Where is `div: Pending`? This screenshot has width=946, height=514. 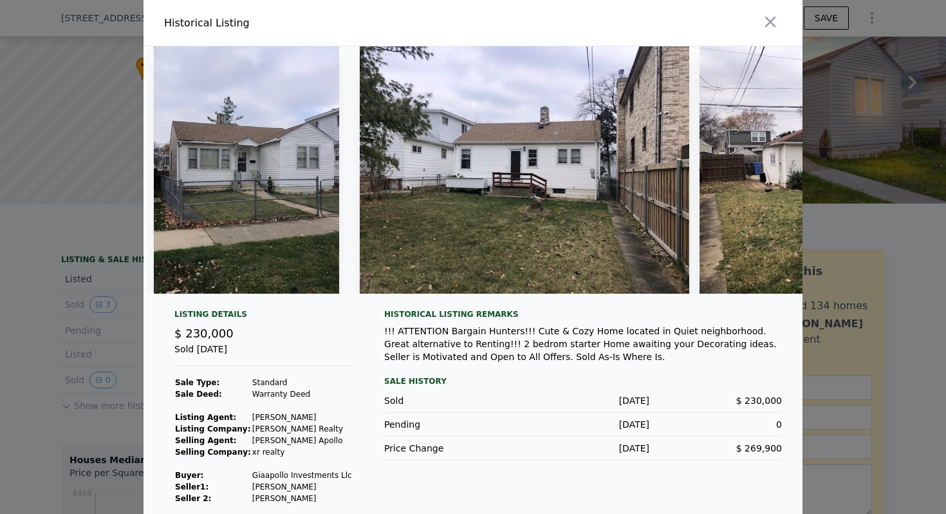
div: Pending is located at coordinates (451, 424).